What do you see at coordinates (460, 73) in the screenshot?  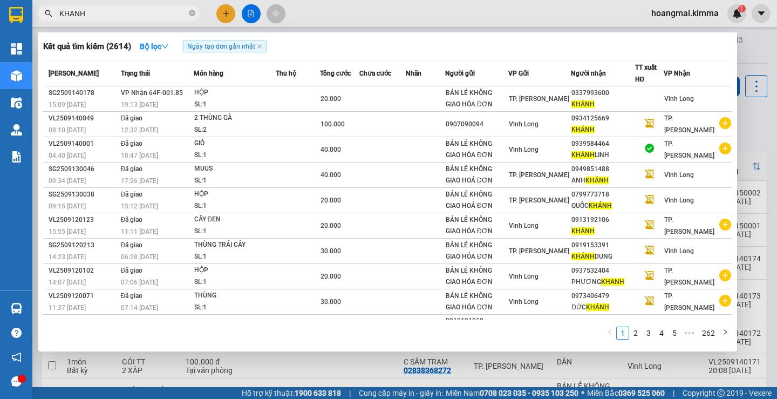 I see `span: Người gửi` at bounding box center [460, 73].